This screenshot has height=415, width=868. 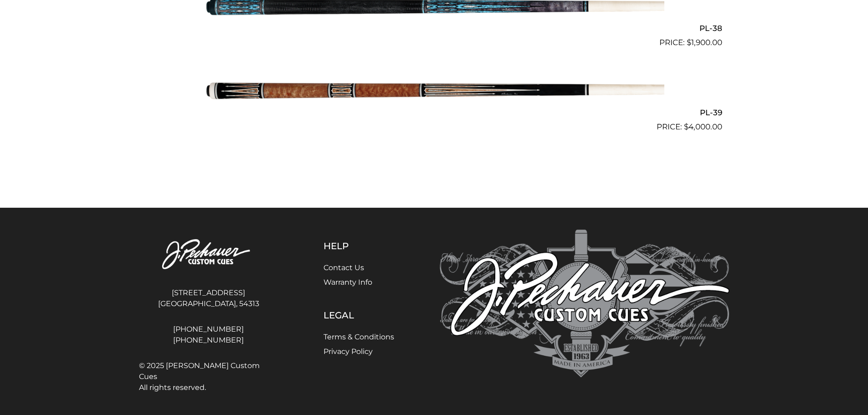 What do you see at coordinates (434, 112) in the screenshot?
I see `h2: PL-39` at bounding box center [434, 112].